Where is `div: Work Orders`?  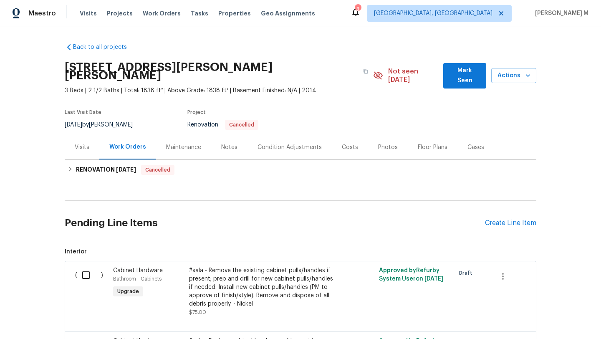
div: Work Orders is located at coordinates (128, 147).